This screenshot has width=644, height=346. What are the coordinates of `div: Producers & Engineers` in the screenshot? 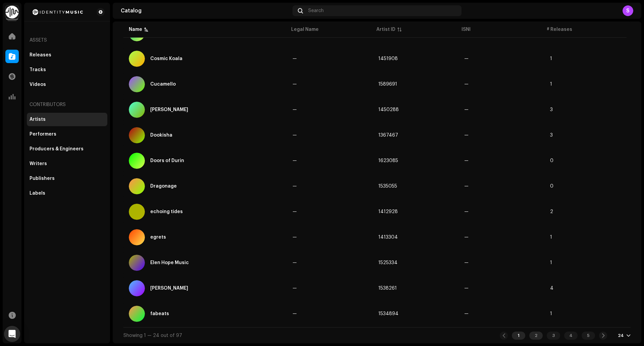 It's located at (56, 149).